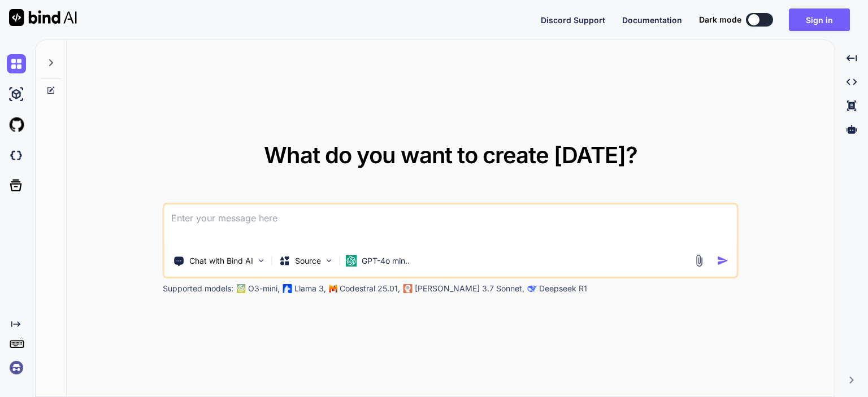  I want to click on img: ai-studio, so click(16, 94).